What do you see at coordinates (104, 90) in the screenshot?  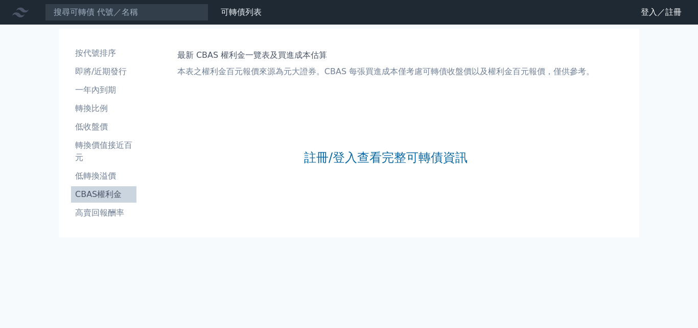 I see `a: 一年內到期` at bounding box center [104, 90].